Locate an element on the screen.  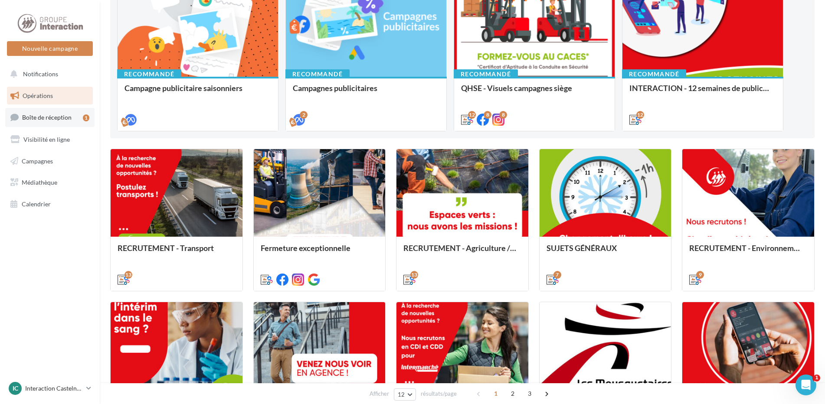
p: Interaction Castelnaudary is located at coordinates (54, 388).